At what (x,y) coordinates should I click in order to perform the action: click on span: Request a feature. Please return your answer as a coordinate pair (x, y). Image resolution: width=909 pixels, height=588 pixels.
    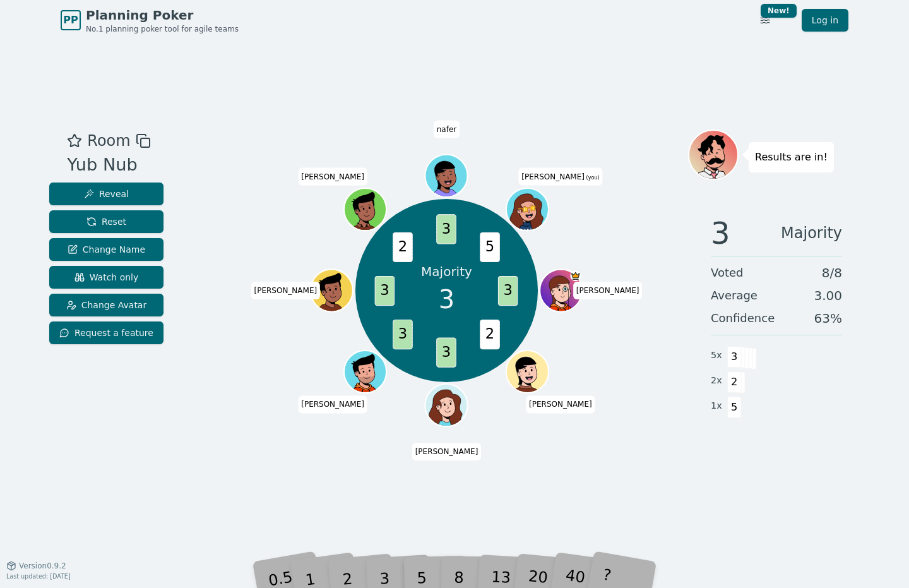
    Looking at the image, I should click on (106, 333).